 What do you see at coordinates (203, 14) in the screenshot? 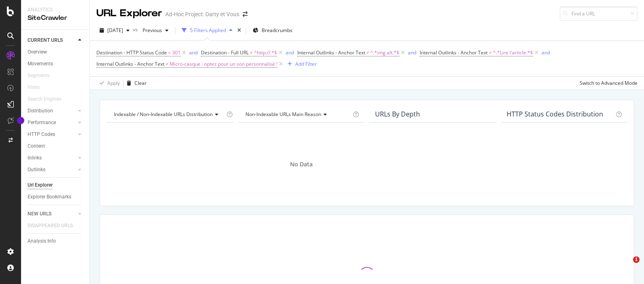
I see `div: Ad-Hoc Project: Darty et Vous` at bounding box center [203, 14].